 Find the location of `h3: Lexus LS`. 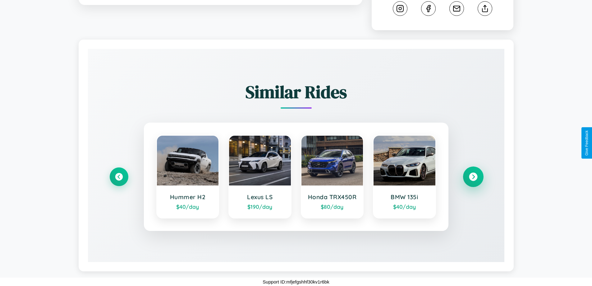

h3: Lexus LS is located at coordinates (260, 197).